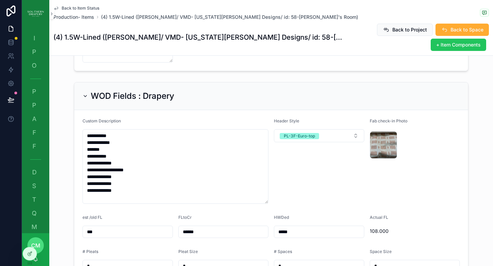 The image size is (493, 266). What do you see at coordinates (34, 66) in the screenshot?
I see `span: O` at bounding box center [34, 66].